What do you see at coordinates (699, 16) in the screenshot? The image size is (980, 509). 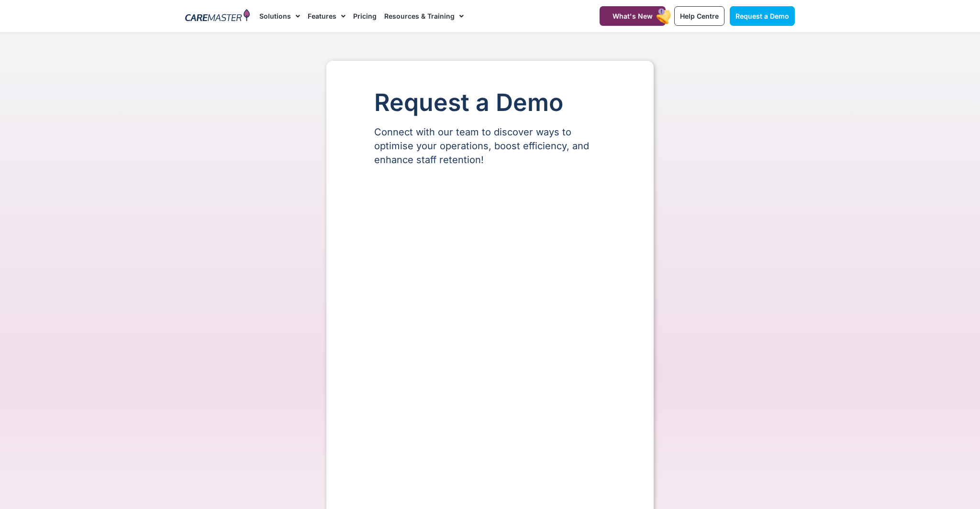 I see `a: Help Centre` at bounding box center [699, 16].